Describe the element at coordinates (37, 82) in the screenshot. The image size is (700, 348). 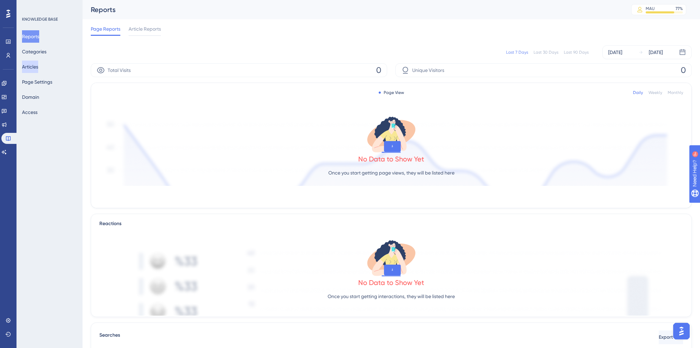
I see `button: Page Settings` at that location.